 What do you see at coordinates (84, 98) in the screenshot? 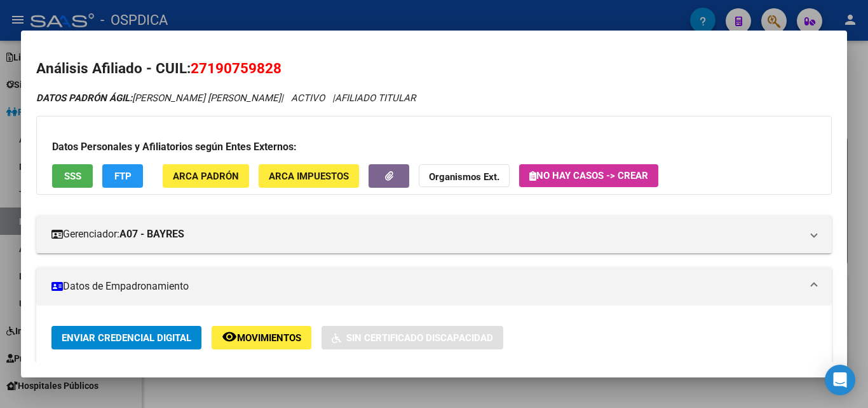
I see `strong: DATOS PADRÓN ÁGIL:` at bounding box center [84, 98].